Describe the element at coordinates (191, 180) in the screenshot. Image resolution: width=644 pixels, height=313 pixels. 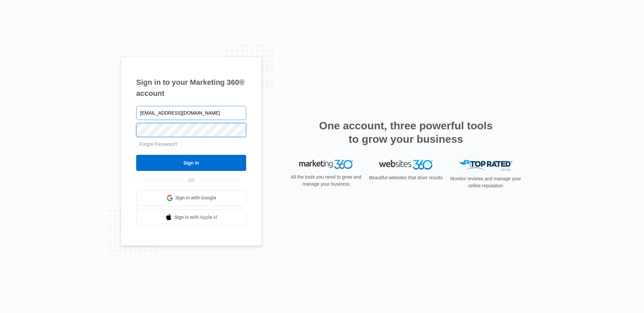
I see `span: OR` at that location.